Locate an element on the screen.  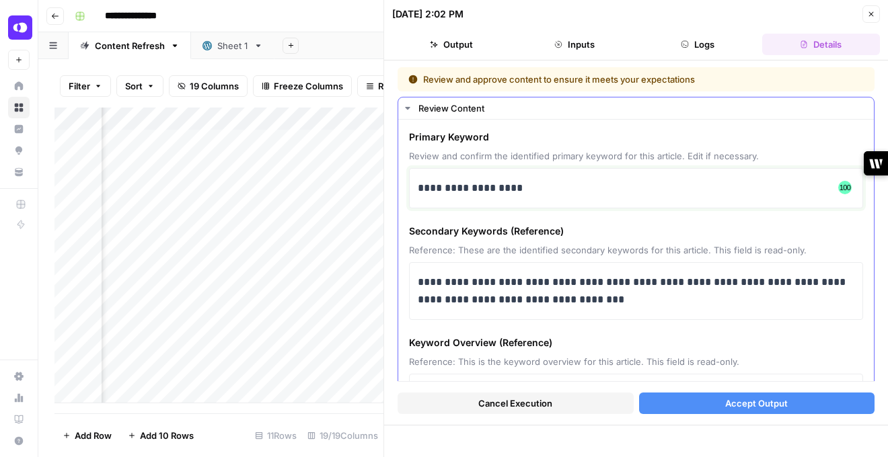
a: Home is located at coordinates (19, 86).